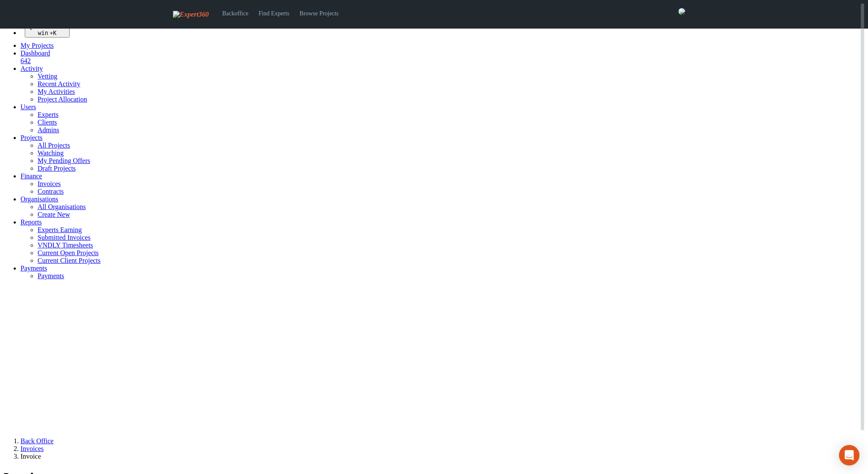 This screenshot has height=474, width=868. What do you see at coordinates (39, 199) in the screenshot?
I see `span: Organisations` at bounding box center [39, 199].